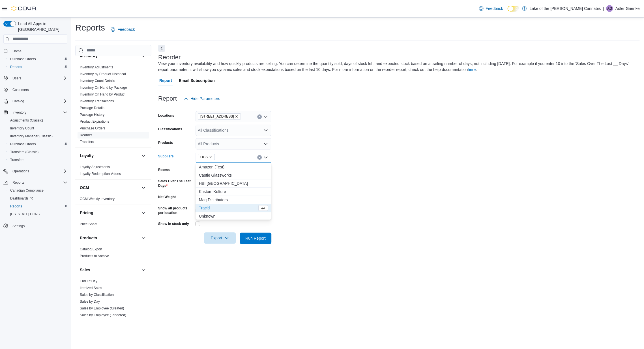 This screenshot has height=349, width=644. What do you see at coordinates (166, 143) in the screenshot?
I see `label: Products` at bounding box center [166, 143].